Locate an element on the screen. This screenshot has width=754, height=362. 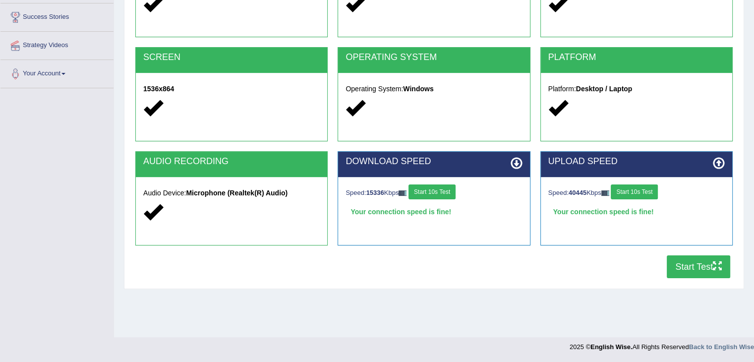
strong: 1536x864 is located at coordinates (159, 89).